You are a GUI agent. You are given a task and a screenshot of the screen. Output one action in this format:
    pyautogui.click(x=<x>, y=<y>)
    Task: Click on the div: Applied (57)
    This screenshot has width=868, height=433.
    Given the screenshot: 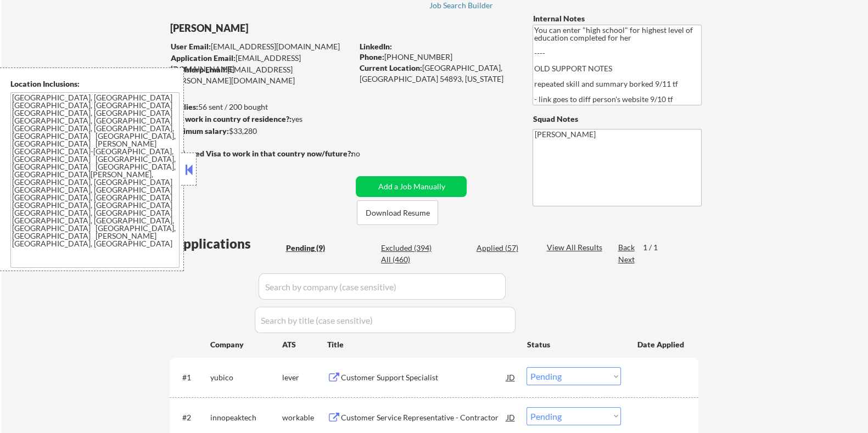 What is the action you would take?
    pyautogui.click(x=504, y=248)
    